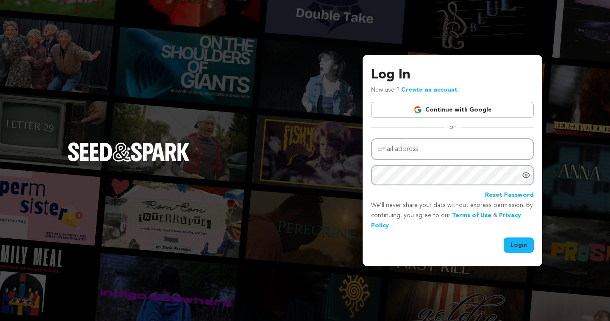 This screenshot has width=610, height=321. Describe the element at coordinates (453, 127) in the screenshot. I see `span: or` at that location.